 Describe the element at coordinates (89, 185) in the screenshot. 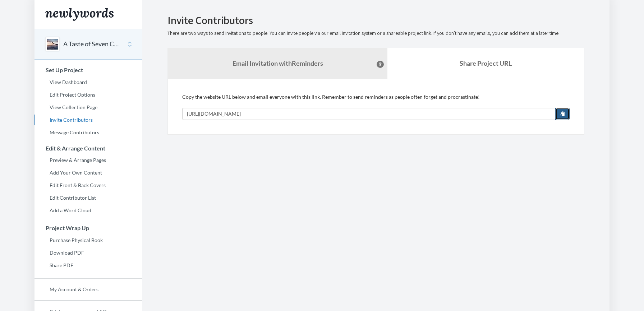

I see `a: Edit Front & Back Covers` at that location.